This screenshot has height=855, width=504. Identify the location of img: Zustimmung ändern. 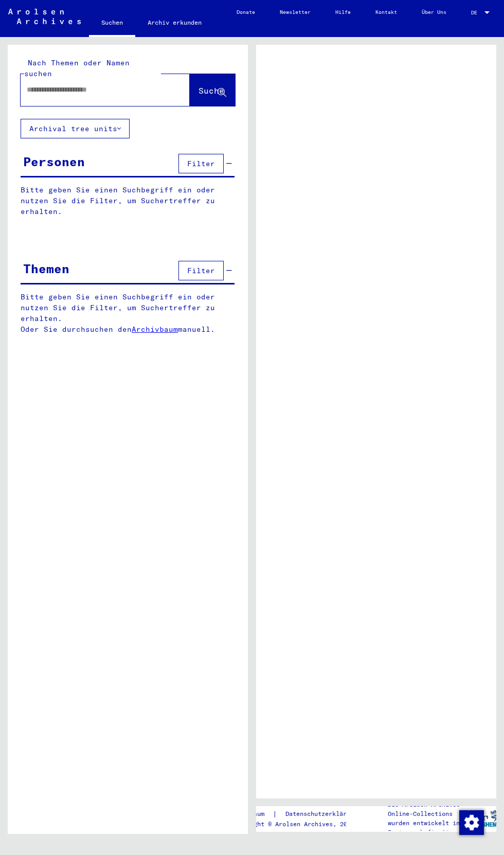
(472, 823).